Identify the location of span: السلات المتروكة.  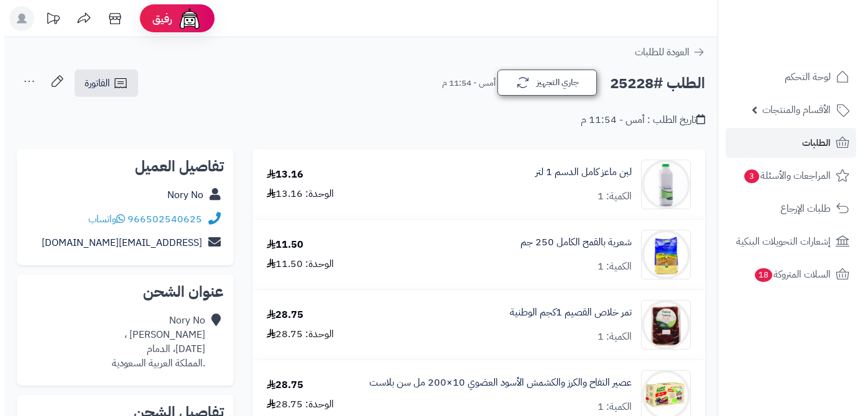
(788, 275).